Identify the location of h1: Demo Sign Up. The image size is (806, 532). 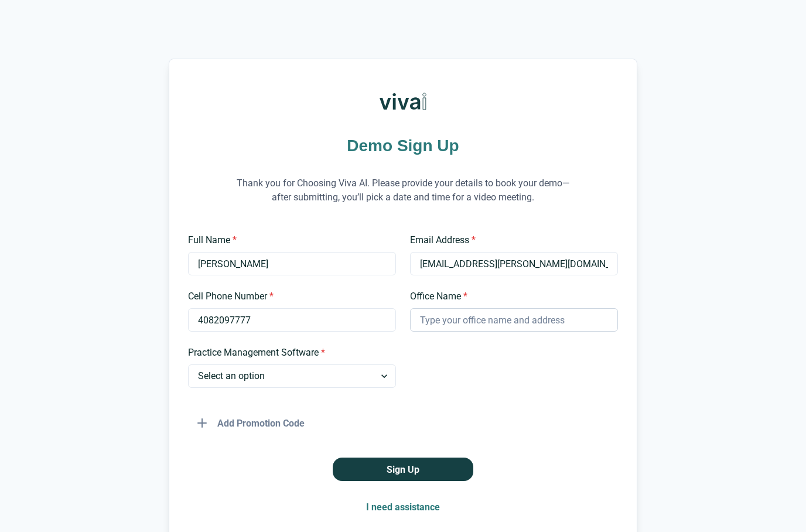
(403, 145).